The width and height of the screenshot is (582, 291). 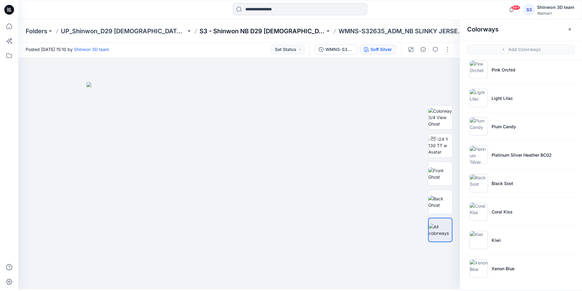 What do you see at coordinates (516, 8) in the screenshot?
I see `span: 99+` at bounding box center [516, 8].